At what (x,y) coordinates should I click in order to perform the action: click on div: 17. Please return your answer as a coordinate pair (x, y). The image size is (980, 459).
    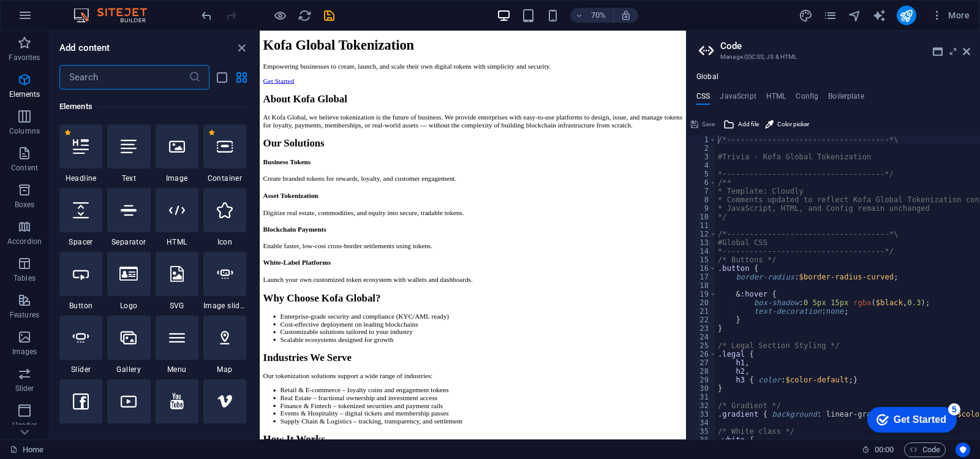
    Looking at the image, I should click on (702, 277).